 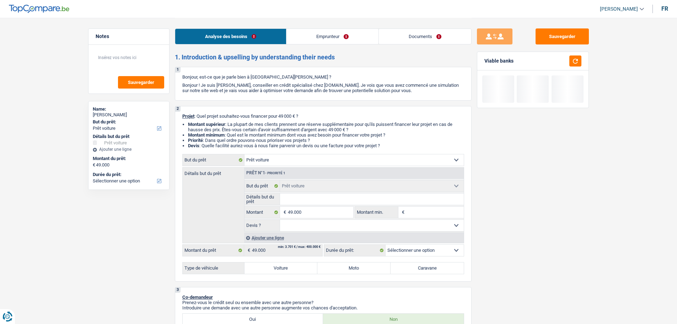 I want to click on h2: 1. Introduction & upselling by understanding their needs, so click(x=323, y=57).